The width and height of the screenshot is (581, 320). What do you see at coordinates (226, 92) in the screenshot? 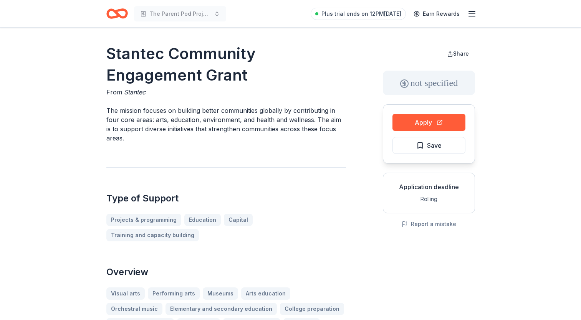
I see `div: From` at bounding box center [226, 92].